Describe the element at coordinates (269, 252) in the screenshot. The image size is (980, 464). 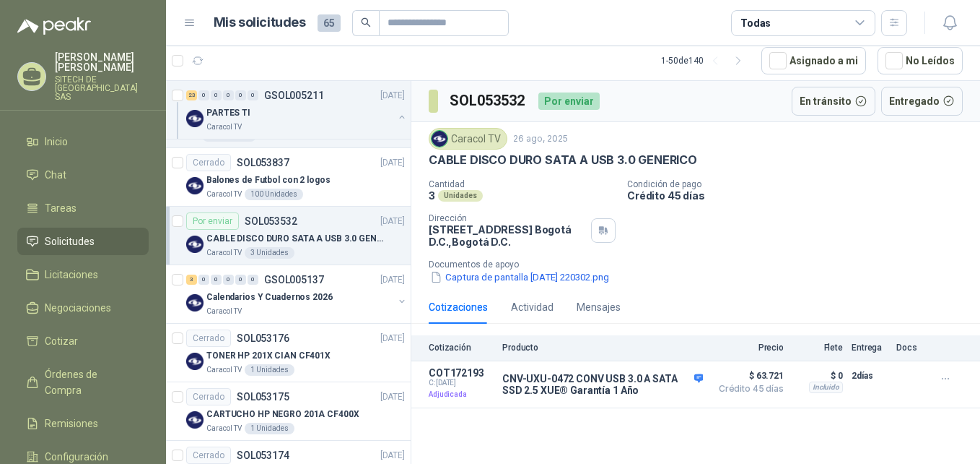
I see `div: 3 Unidades` at that location.